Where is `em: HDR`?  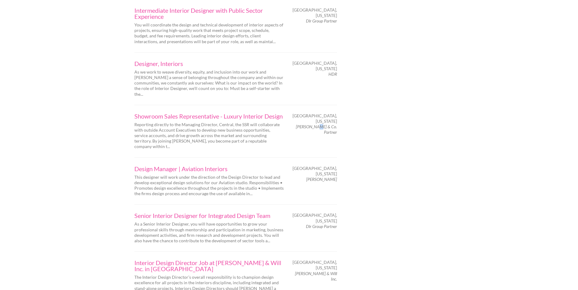
em: HDR is located at coordinates (332, 74).